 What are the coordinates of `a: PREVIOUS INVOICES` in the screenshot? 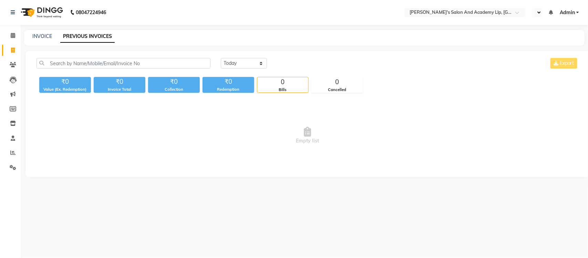 It's located at (87, 36).